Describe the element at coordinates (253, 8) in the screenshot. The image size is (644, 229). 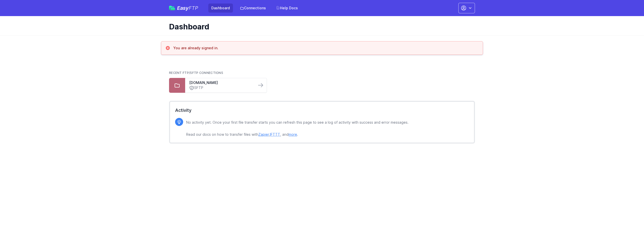
I see `a: Connections` at that location.